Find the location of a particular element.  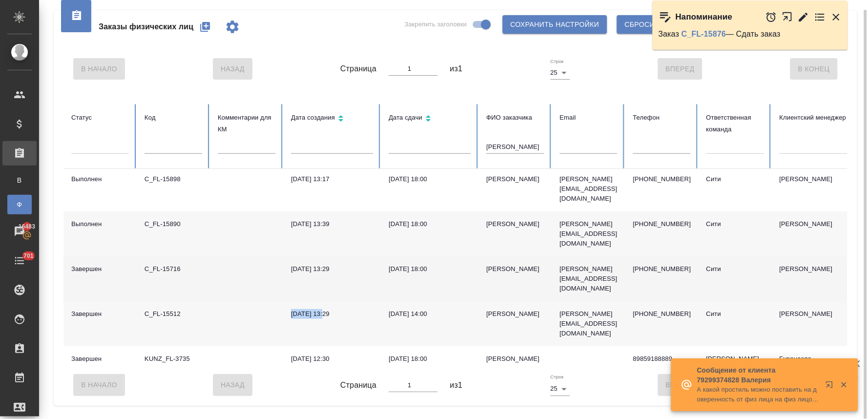

span: 701 is located at coordinates (28, 255).